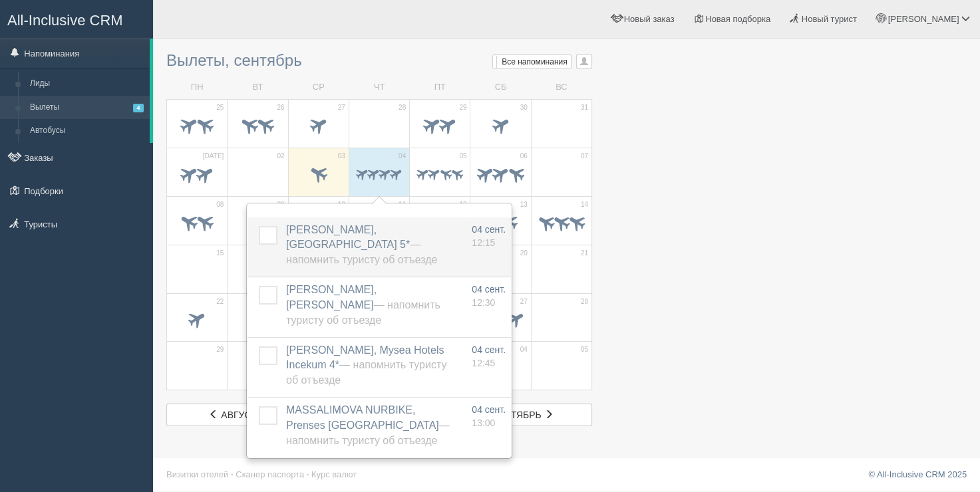 This screenshot has width=980, height=492. I want to click on span: август, so click(238, 415).